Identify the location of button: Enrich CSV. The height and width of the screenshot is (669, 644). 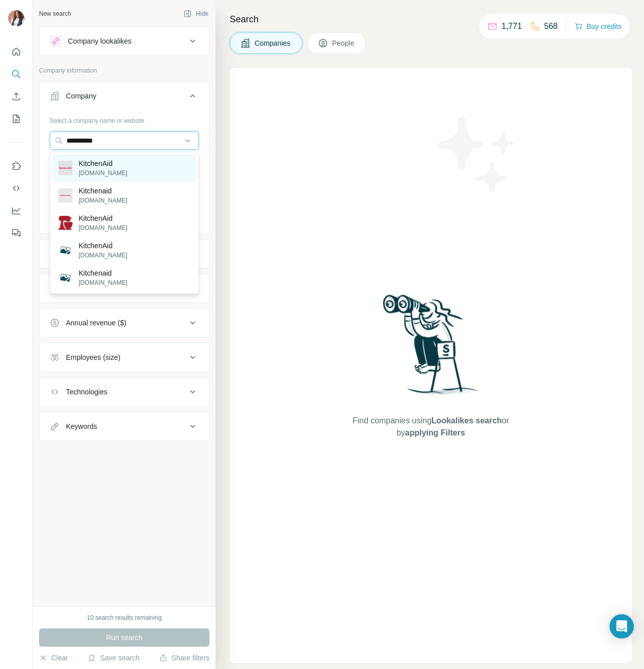
(16, 96).